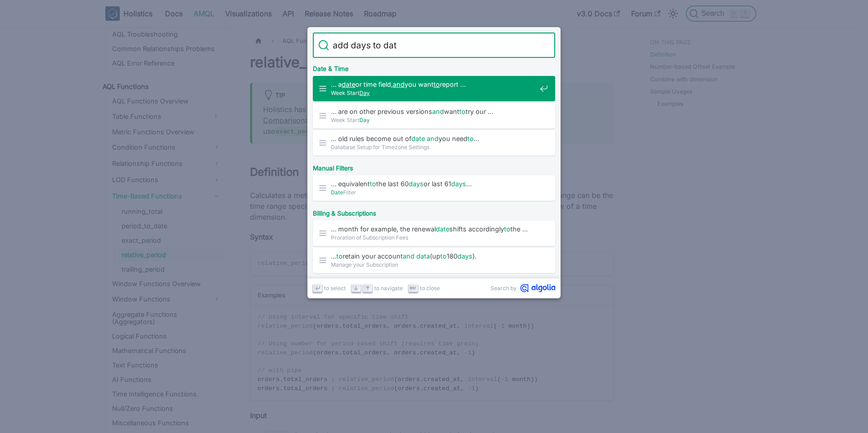 Image resolution: width=868 pixels, height=433 pixels. What do you see at coordinates (335, 288) in the screenshot?
I see `span: to select` at bounding box center [335, 288].